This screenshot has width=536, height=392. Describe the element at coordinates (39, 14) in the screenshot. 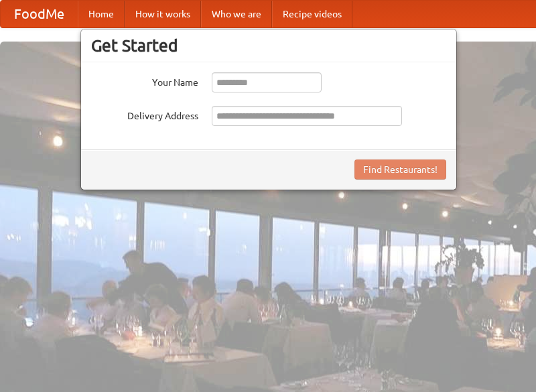

I see `a: FoodMe` at that location.